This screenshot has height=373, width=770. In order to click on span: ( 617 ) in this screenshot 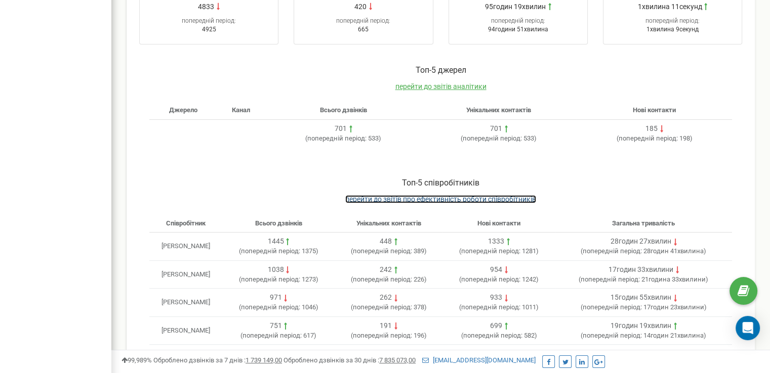, I will do `click(278, 335)`.